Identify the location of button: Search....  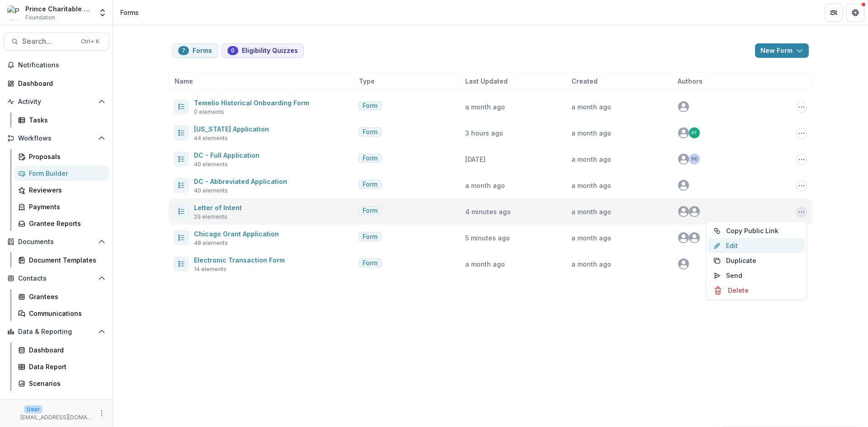
(56, 42).